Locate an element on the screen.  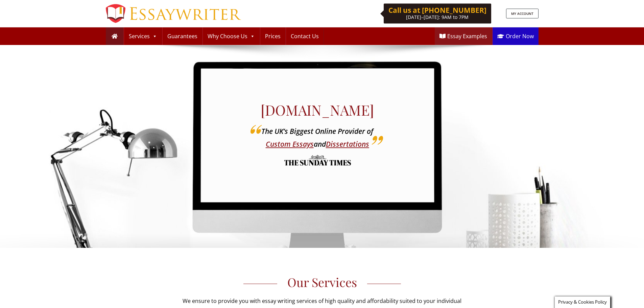
a: Guarantees is located at coordinates (182, 36).